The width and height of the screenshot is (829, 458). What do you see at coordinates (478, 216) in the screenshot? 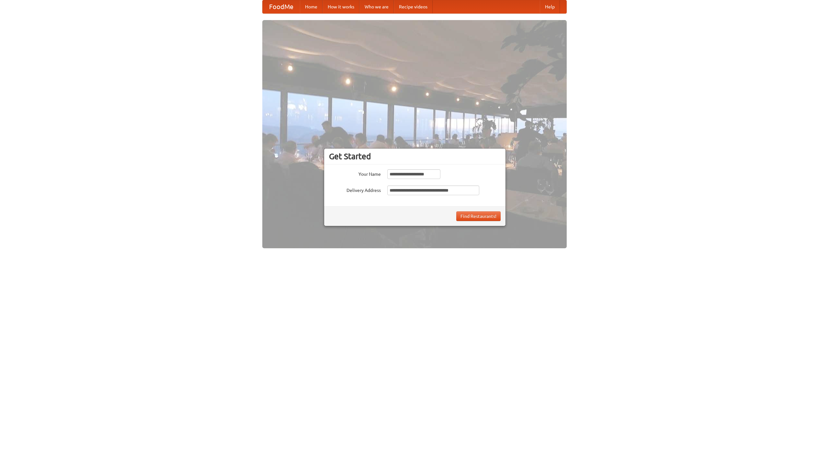
I see `button: Find Restaurants!` at bounding box center [478, 216].